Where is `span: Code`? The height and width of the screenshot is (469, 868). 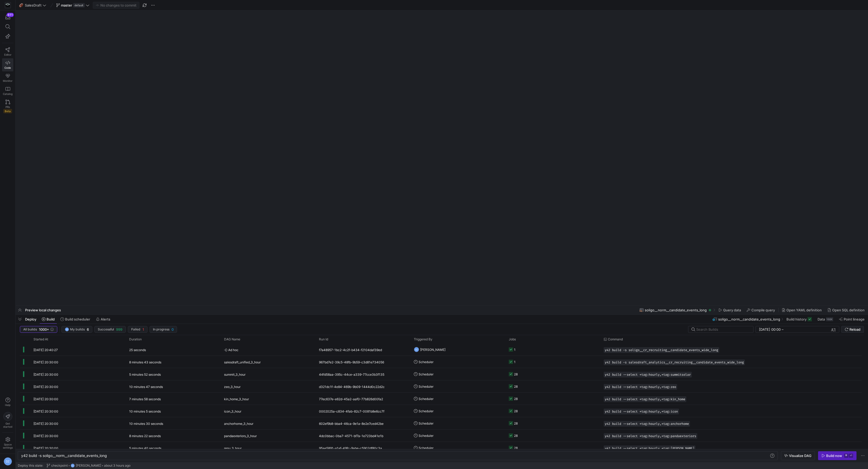 span: Code is located at coordinates (7, 68).